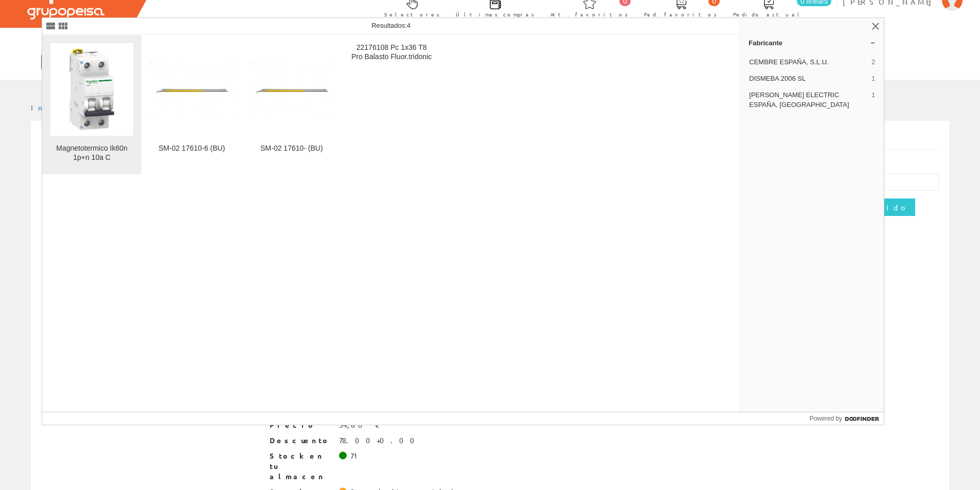 This screenshot has height=490, width=980. What do you see at coordinates (92, 89) in the screenshot?
I see `img: Magnetotermico Ik60n 1p+n 10a C` at bounding box center [92, 89].